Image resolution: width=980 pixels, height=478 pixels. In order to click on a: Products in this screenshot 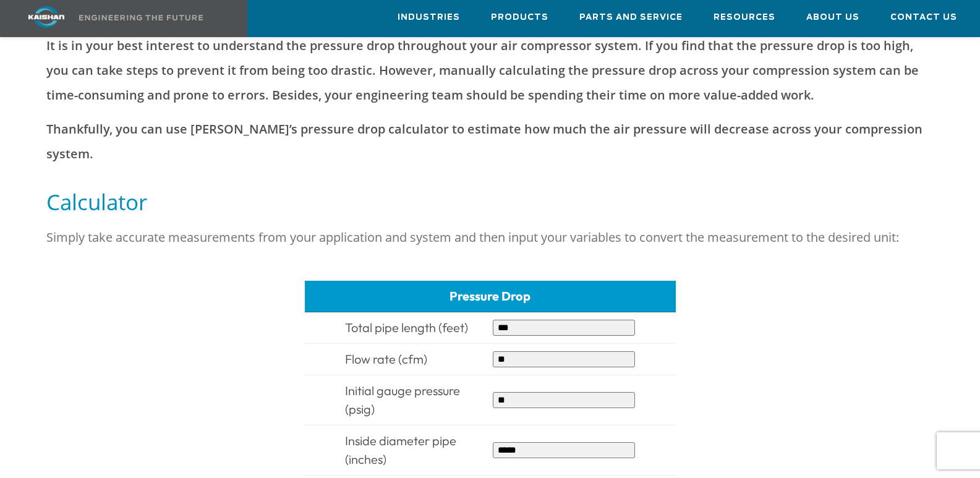, I will do `click(519, 17)`.